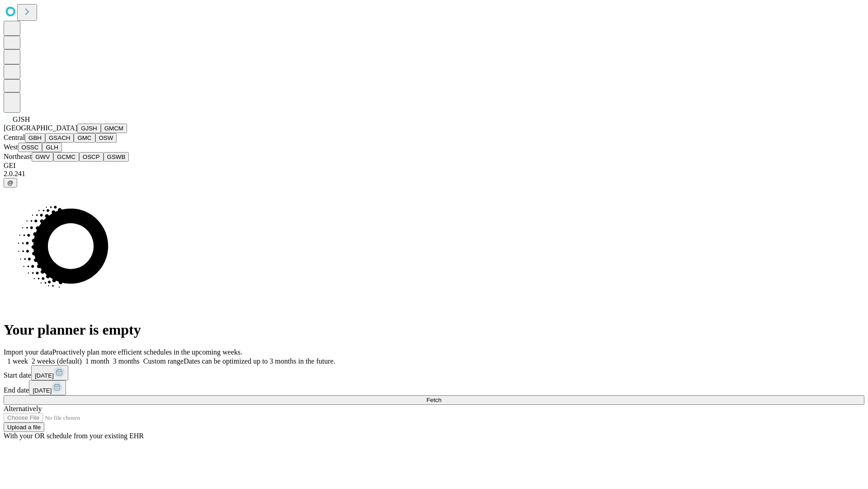  Describe the element at coordinates (24, 427) in the screenshot. I see `button: Upload a file` at that location.